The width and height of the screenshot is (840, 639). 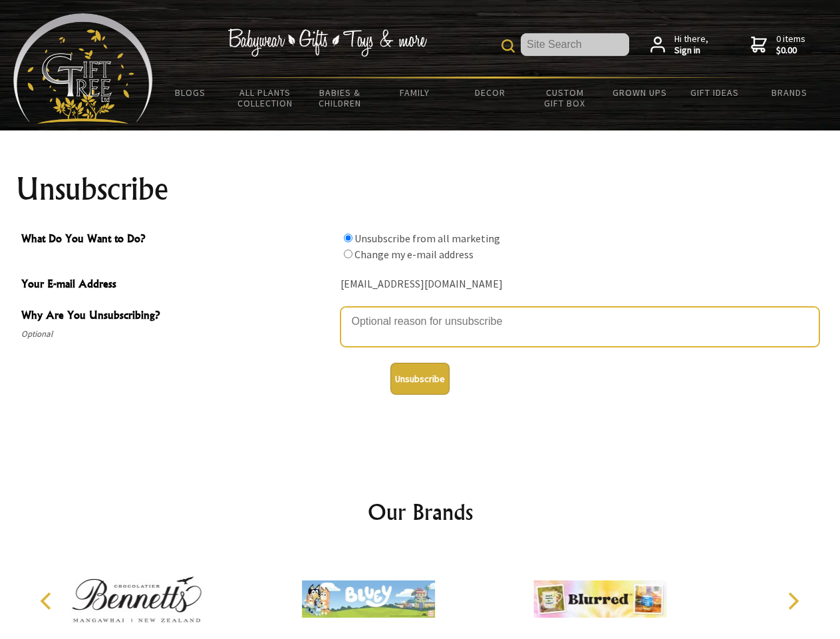 What do you see at coordinates (340, 98) in the screenshot?
I see `a: Babies & Children` at bounding box center [340, 98].